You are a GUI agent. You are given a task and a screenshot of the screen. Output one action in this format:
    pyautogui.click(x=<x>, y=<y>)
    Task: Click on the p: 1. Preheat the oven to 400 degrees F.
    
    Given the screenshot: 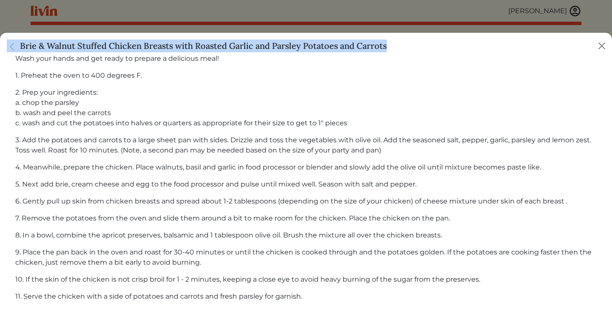 What is the action you would take?
    pyautogui.click(x=306, y=76)
    